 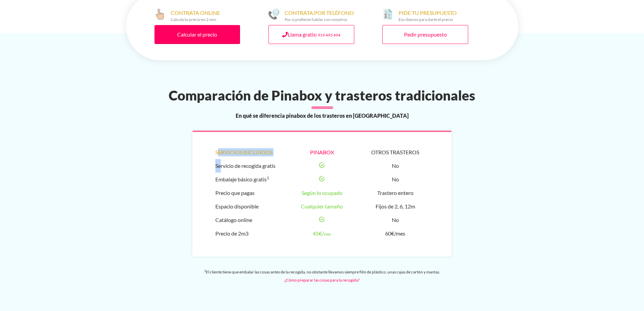 What do you see at coordinates (428, 15) in the screenshot?
I see `div: PIDE TU PRESUPUESTO` at bounding box center [428, 15].